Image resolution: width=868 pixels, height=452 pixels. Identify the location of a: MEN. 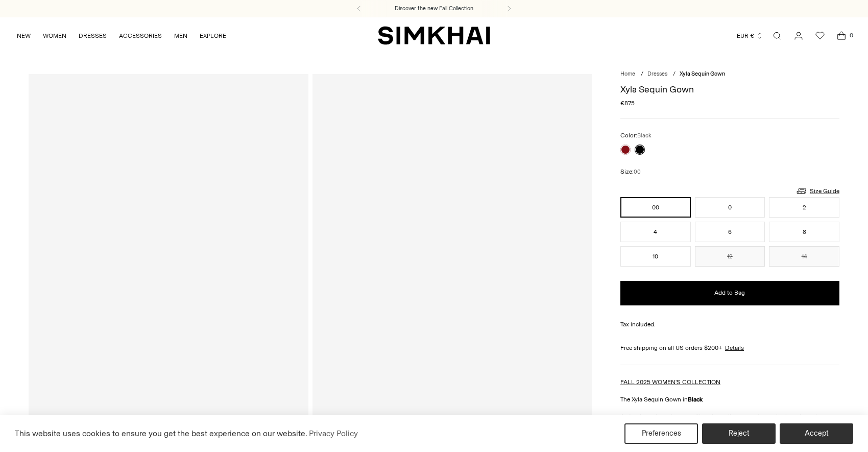
(181, 36).